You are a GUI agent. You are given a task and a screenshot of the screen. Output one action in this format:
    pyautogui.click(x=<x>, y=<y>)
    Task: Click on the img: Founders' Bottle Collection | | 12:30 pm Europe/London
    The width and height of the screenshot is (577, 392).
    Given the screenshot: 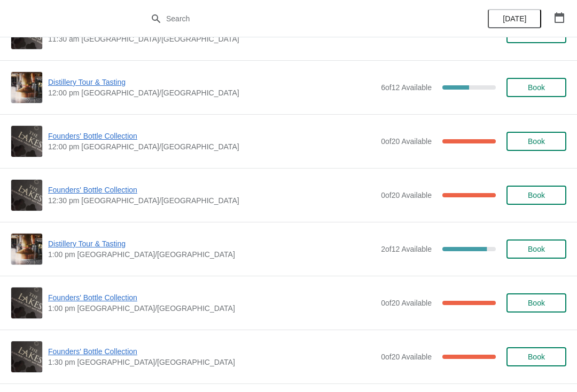 What is the action you would take?
    pyautogui.click(x=27, y=195)
    